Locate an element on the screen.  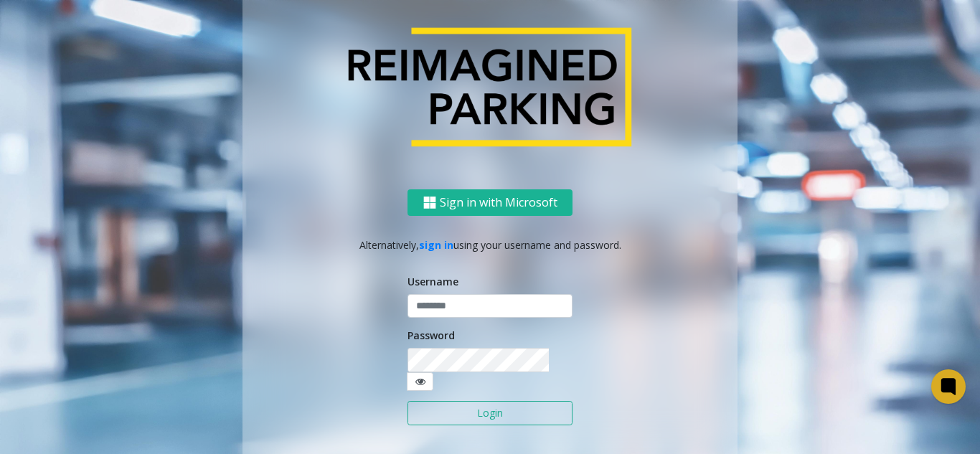
button: Sign in with Microsoft is located at coordinates (490, 202).